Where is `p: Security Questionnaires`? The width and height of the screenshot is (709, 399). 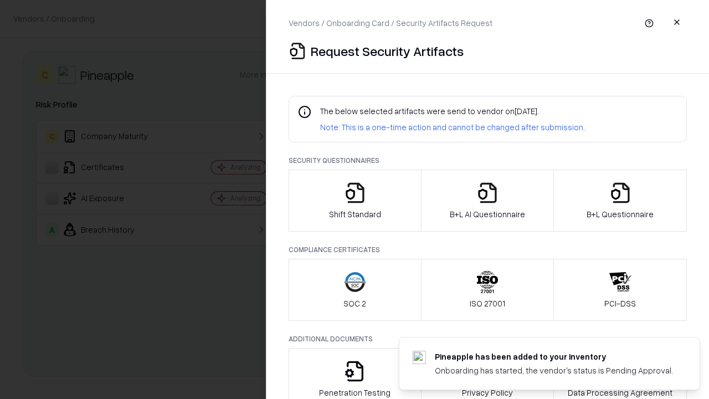
p: Security Questionnaires is located at coordinates (487, 160).